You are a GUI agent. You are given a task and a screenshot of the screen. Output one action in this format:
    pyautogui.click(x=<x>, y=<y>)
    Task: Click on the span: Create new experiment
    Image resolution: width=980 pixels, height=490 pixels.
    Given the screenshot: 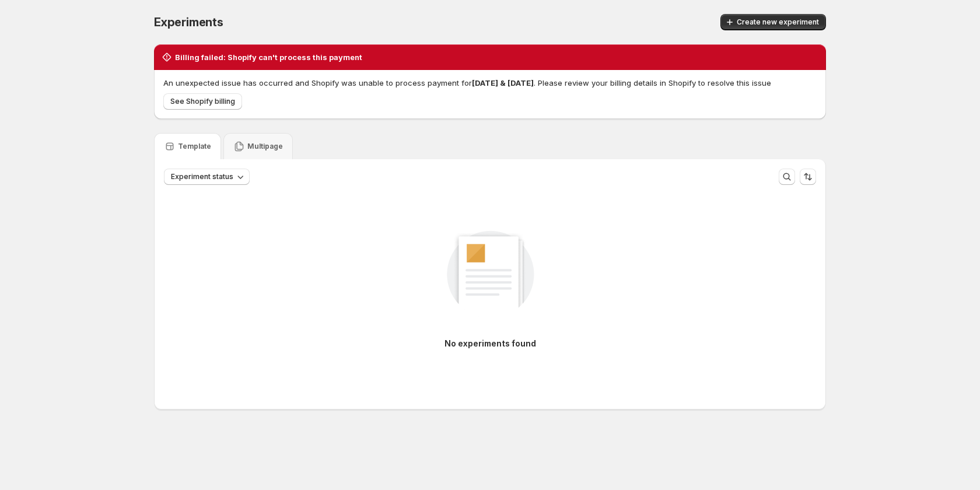 What is the action you would take?
    pyautogui.click(x=777, y=22)
    